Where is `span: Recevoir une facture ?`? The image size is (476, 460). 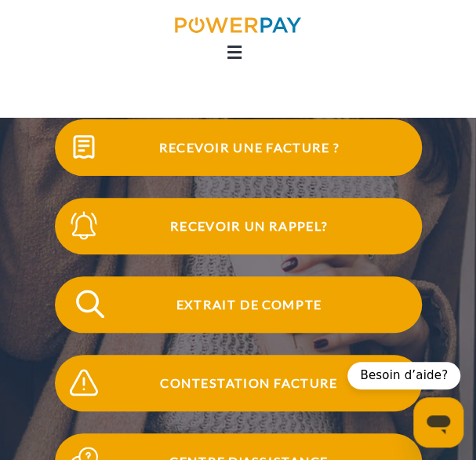
span: Recevoir une facture ? is located at coordinates (247, 148).